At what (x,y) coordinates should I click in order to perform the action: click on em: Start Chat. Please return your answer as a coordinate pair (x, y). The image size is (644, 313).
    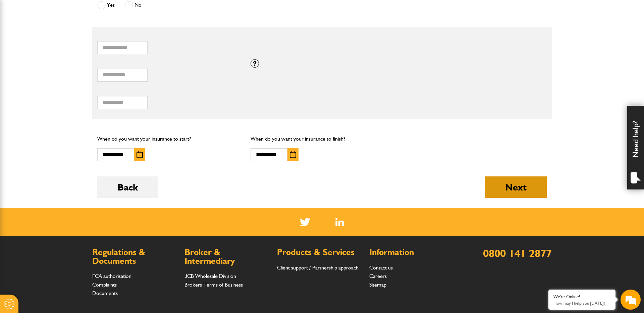
    Looking at the image, I should click on (106, 211).